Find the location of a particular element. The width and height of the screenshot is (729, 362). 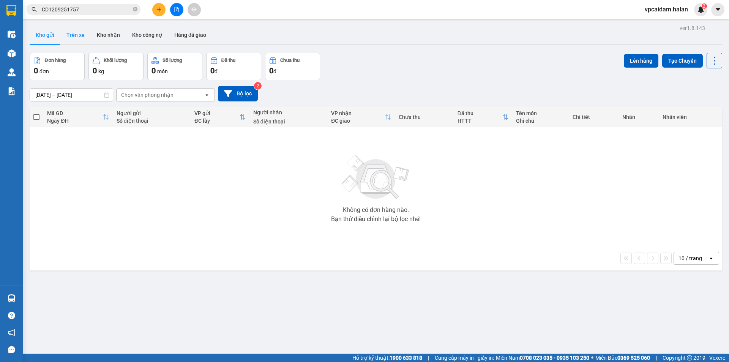

button: Đã thu0đ is located at coordinates (234, 66).